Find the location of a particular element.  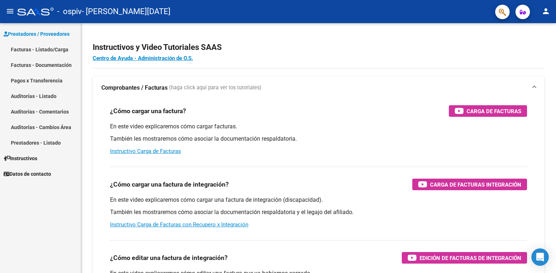

mat-icon: menu is located at coordinates (10, 11).